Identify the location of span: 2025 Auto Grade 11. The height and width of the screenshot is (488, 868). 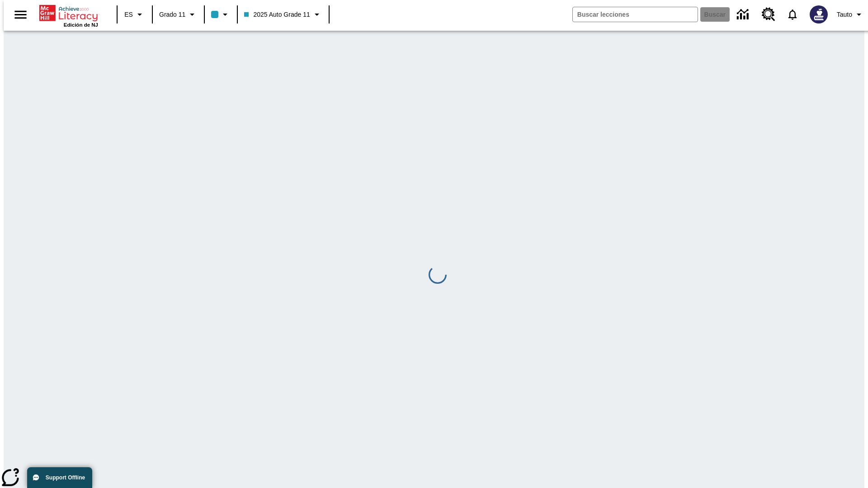
(276, 15).